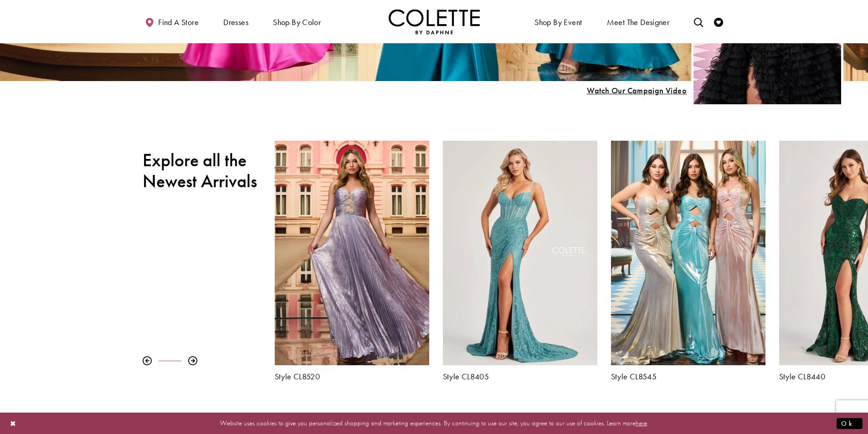  What do you see at coordinates (637, 90) in the screenshot?
I see `span: Play Slide #15 Video` at bounding box center [637, 90].